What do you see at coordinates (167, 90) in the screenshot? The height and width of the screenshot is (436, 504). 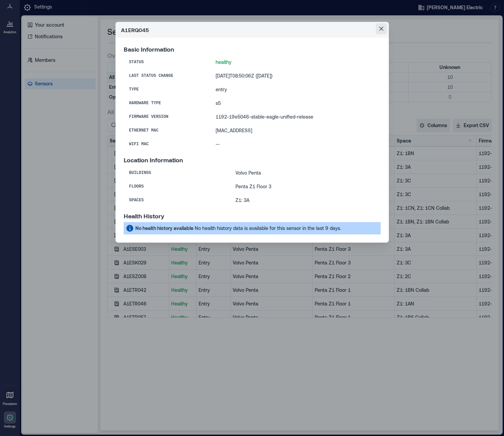 I see `th: Type` at bounding box center [167, 90].